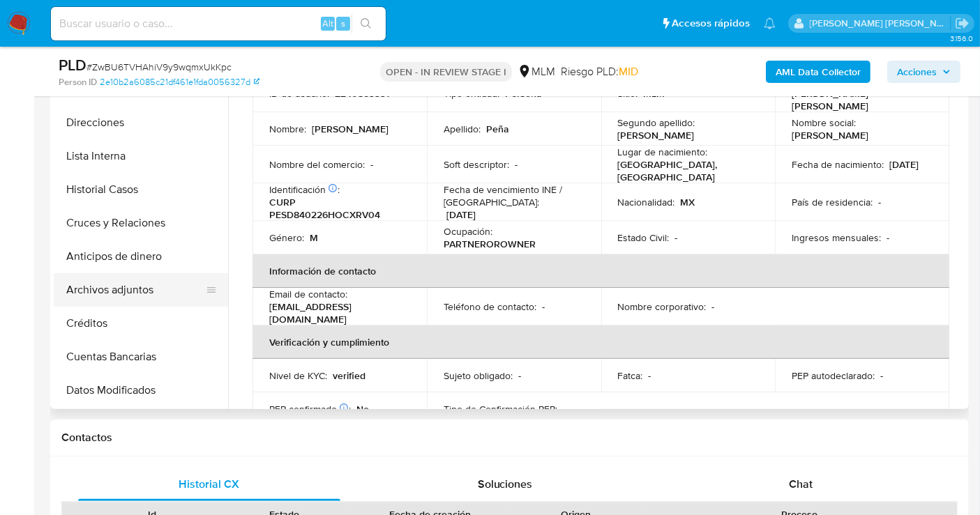 The height and width of the screenshot is (515, 980). I want to click on p: Nombre :, so click(288, 129).